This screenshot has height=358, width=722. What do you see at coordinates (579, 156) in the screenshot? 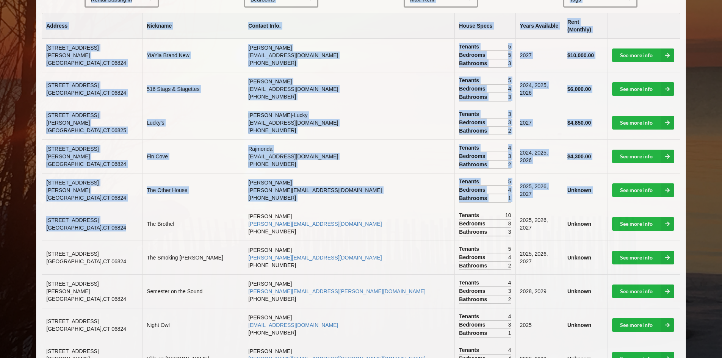
I see `b: $4,300.00` at bounding box center [579, 156].